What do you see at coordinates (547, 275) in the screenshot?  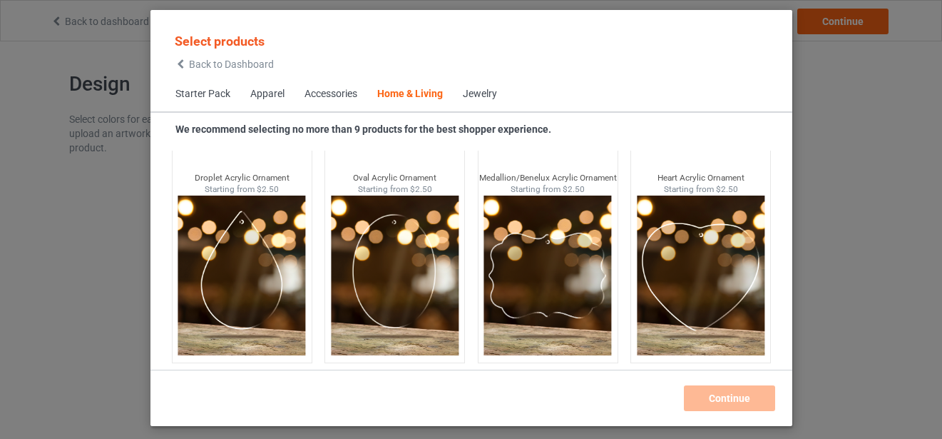 I see `img: medallion-thumbnail.png` at bounding box center [547, 275].